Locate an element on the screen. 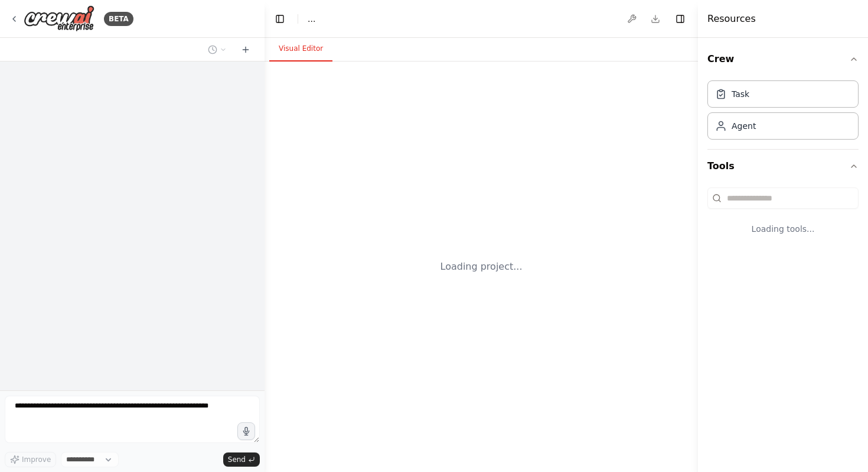 The image size is (868, 472). button: Crew is located at coordinates (783, 59).